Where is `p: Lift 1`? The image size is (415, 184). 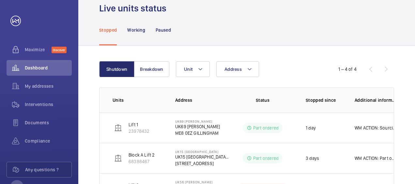 p: Lift 1 is located at coordinates (139, 125).